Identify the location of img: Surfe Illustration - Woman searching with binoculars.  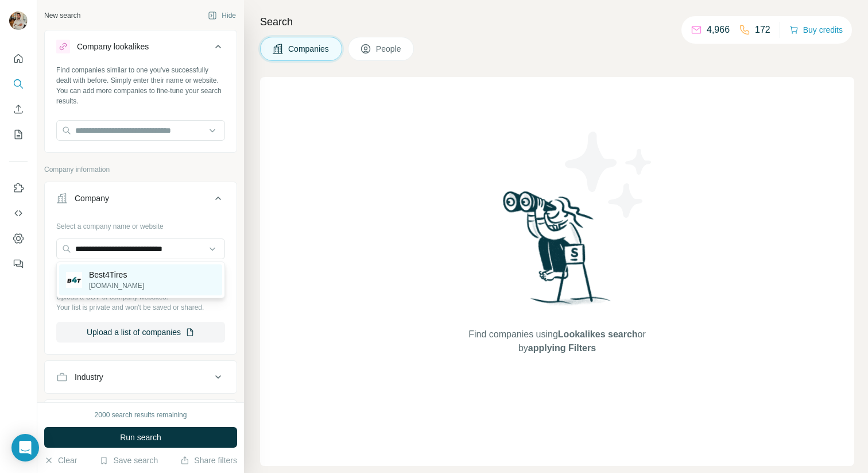
(557, 252).